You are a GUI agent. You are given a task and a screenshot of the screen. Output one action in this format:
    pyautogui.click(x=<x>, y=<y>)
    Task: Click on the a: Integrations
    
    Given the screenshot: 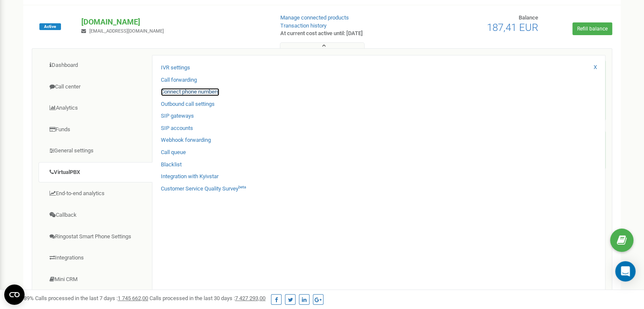 What is the action you would take?
    pyautogui.click(x=95, y=257)
    